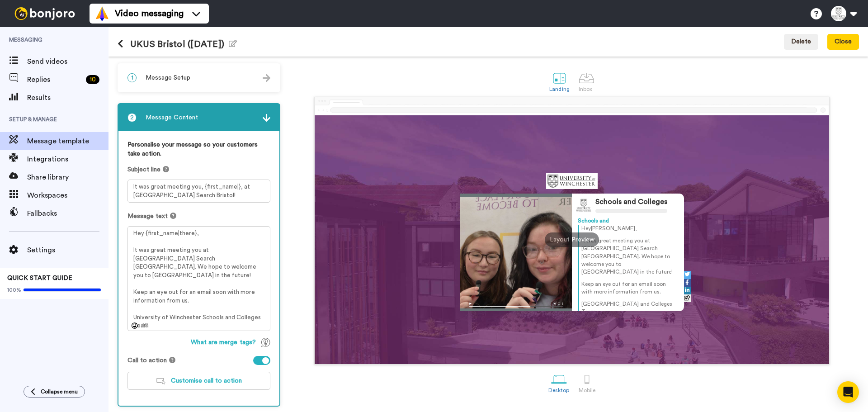 The height and width of the screenshot is (412, 868). Describe the element at coordinates (168, 78) in the screenshot. I see `span: Message Setup` at that location.